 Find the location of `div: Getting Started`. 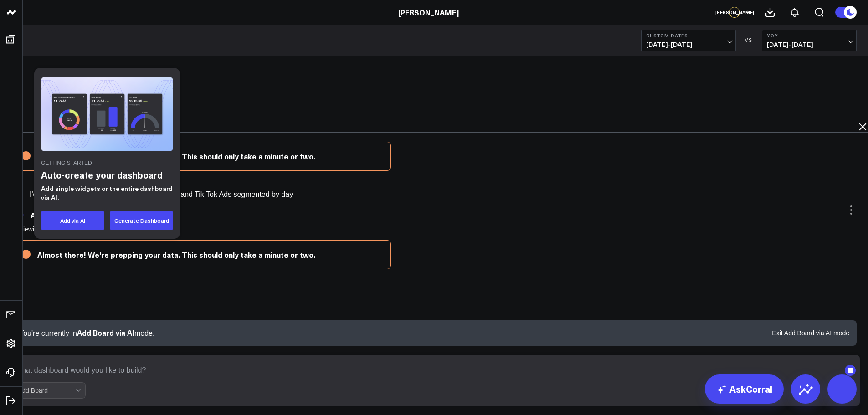

div: Getting Started is located at coordinates (107, 163).